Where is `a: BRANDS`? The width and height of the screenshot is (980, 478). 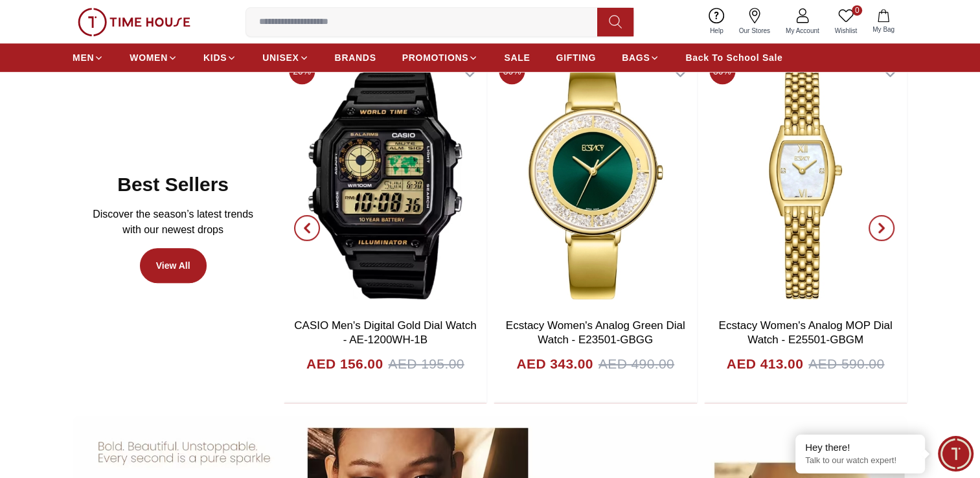
a: BRANDS is located at coordinates (355, 57).